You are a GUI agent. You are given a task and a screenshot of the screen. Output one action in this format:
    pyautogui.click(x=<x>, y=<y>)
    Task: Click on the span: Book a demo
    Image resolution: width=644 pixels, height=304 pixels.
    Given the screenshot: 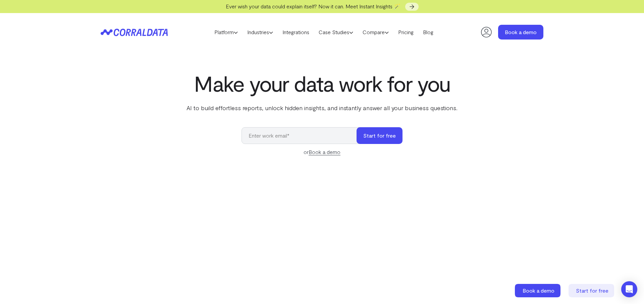 What is the action you would take?
    pyautogui.click(x=538, y=290)
    